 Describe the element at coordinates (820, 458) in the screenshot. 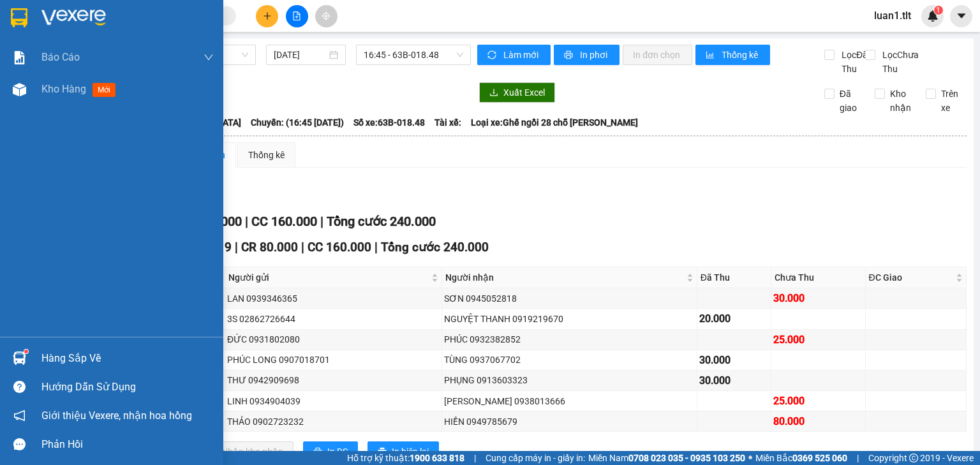

I see `strong: 0369 525 060` at that location.